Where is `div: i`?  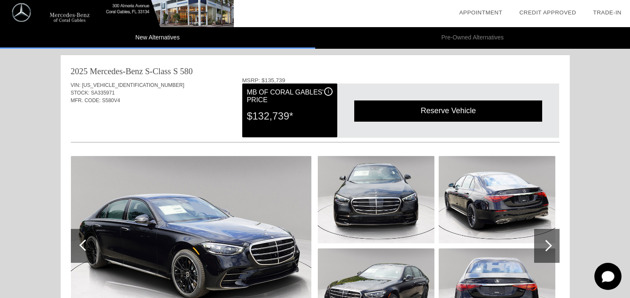
div: i is located at coordinates (328, 92).